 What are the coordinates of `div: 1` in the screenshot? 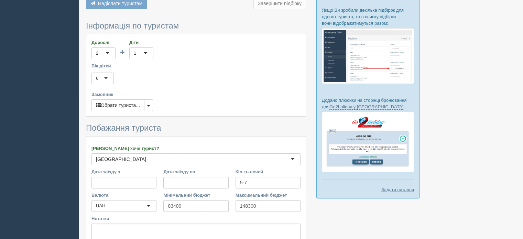 It's located at (135, 53).